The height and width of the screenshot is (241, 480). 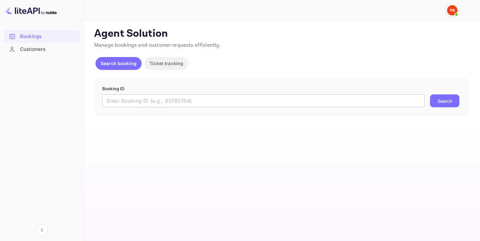 What do you see at coordinates (31, 10) in the screenshot?
I see `img: LiteAPI logo` at bounding box center [31, 10].